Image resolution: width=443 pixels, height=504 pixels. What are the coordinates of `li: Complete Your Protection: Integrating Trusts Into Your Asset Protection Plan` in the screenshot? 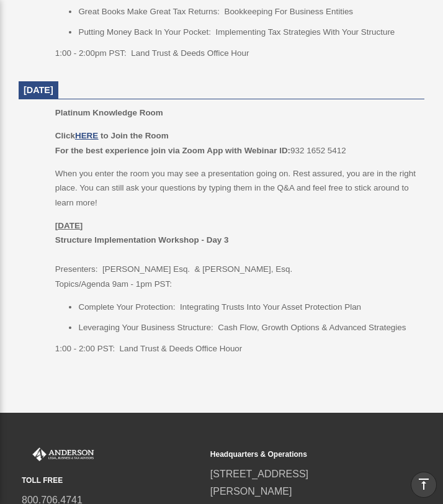 It's located at (247, 308).